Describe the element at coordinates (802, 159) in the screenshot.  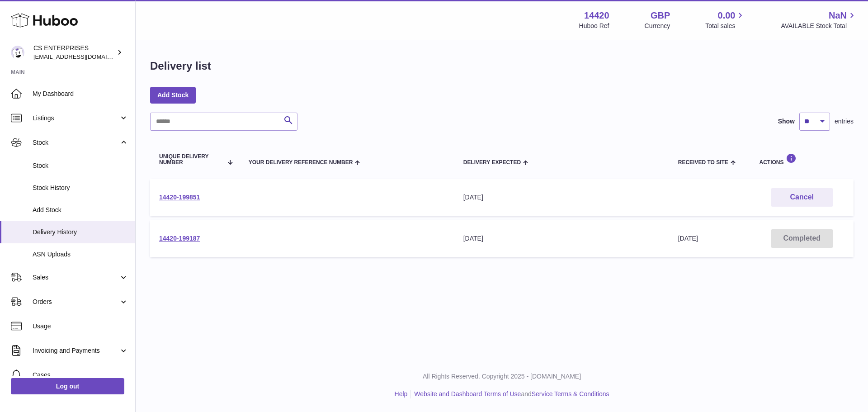
I see `div: Actions` at that location.